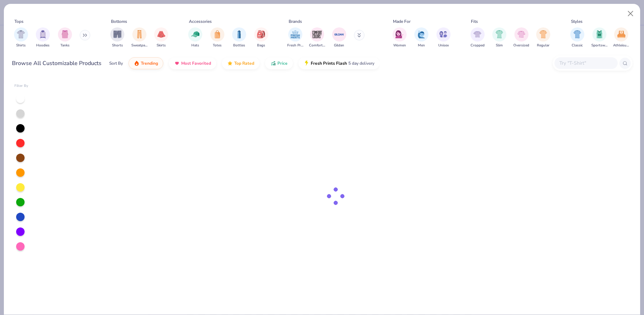 This screenshot has height=315, width=644. I want to click on div: Made For, so click(402, 21).